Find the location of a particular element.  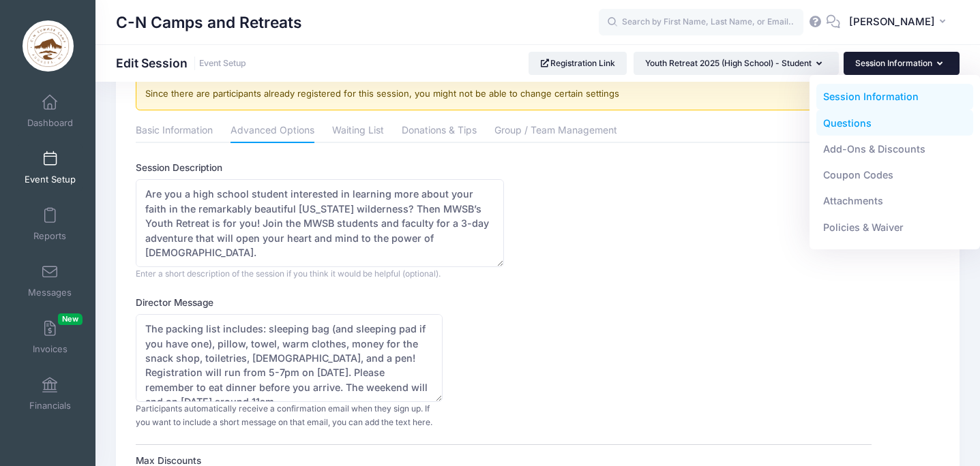

a: Group / Team Management is located at coordinates (555, 131).